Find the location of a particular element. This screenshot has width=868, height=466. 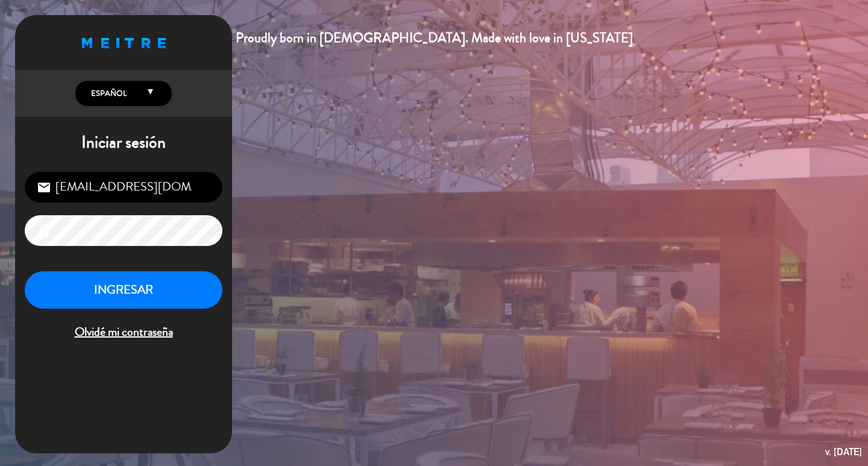

i: email is located at coordinates (44, 188).